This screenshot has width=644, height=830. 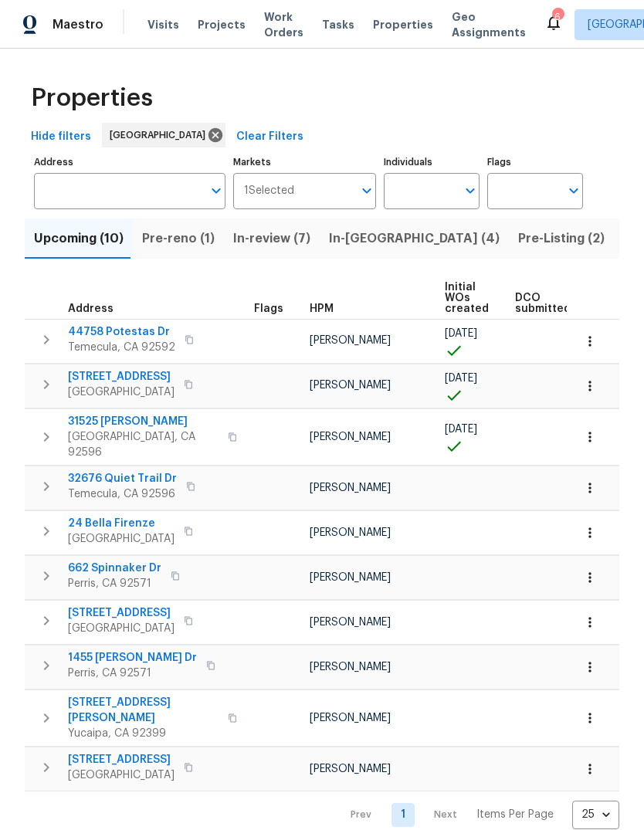 I want to click on span: HPM, so click(x=322, y=309).